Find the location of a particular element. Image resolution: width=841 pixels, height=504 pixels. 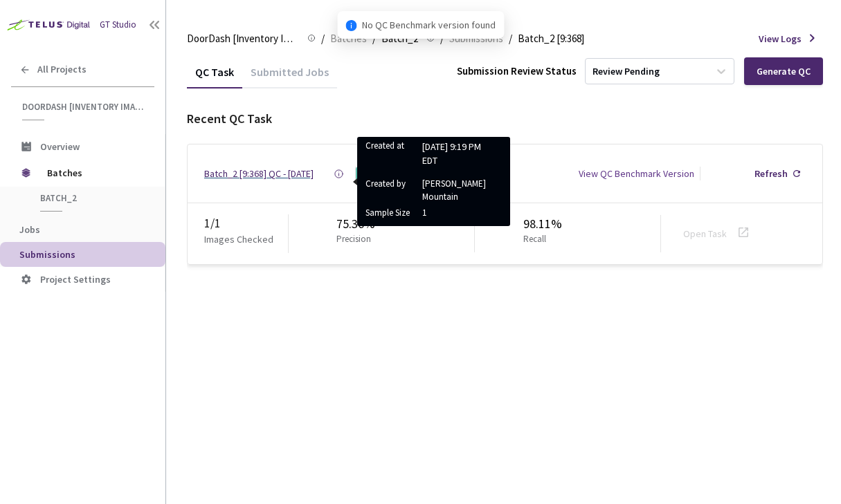

a: Submissions is located at coordinates (476, 38).